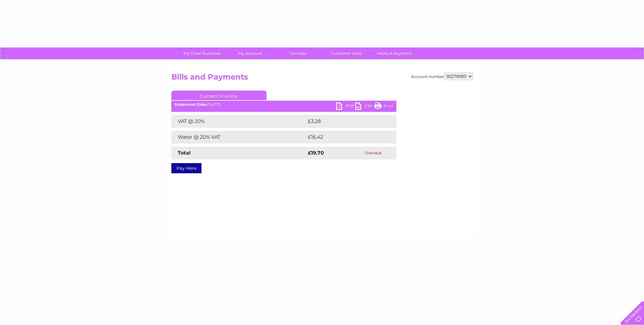 This screenshot has width=644, height=325. What do you see at coordinates (239, 121) in the screenshot?
I see `td: VAT @ 20%` at bounding box center [239, 121].